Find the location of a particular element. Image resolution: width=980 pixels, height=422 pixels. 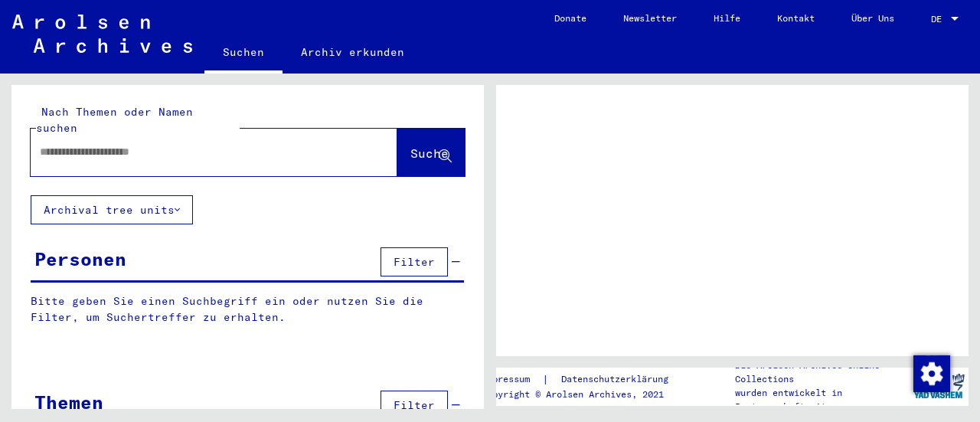

mat-label: Nach Themen oder Namen suchen is located at coordinates (114, 119).